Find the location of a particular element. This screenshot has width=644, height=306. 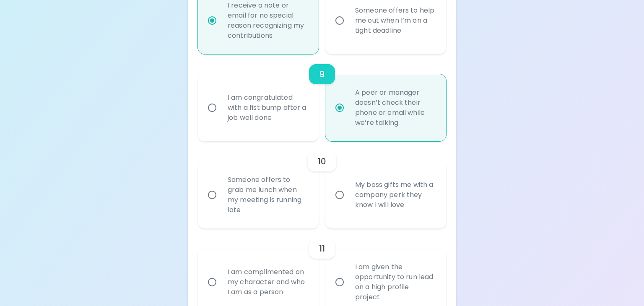

div: Someone offers to grab me lunch when my meeting is running late is located at coordinates (267, 195).